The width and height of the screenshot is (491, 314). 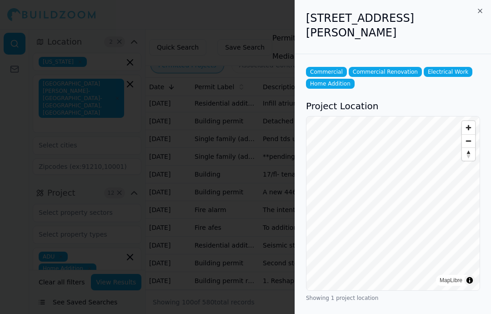 I want to click on h3: Project Location, so click(x=393, y=106).